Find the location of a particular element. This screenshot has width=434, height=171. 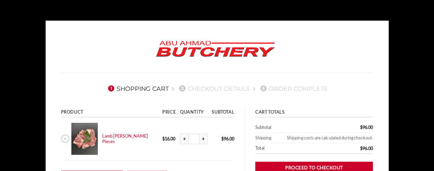

a: 2Checkout details is located at coordinates (213, 88).